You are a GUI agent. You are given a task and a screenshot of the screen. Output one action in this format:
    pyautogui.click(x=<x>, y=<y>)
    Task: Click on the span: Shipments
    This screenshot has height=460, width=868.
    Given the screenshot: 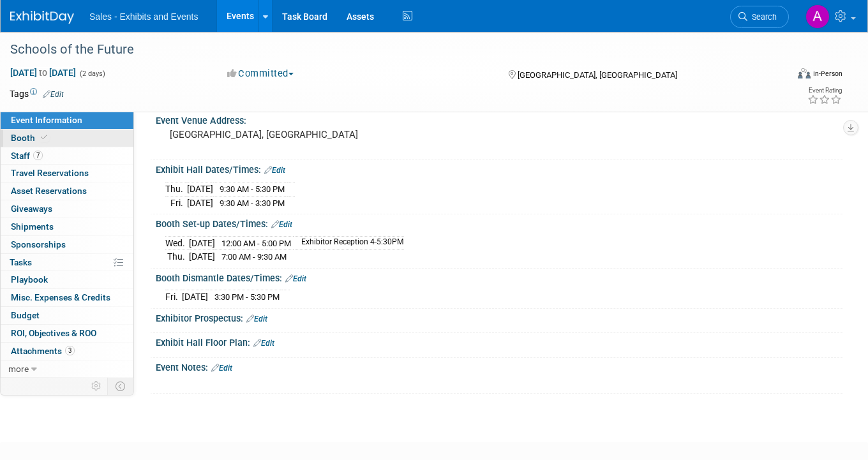 What is the action you would take?
    pyautogui.click(x=32, y=227)
    